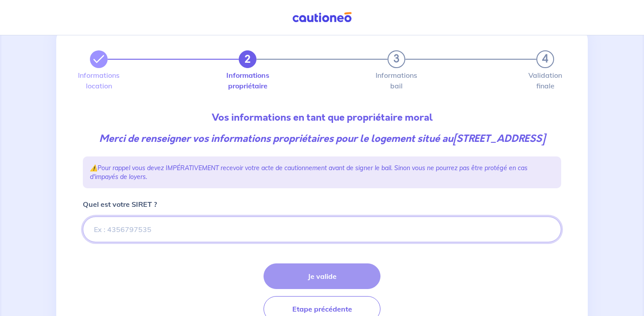 This screenshot has width=644, height=316. Describe the element at coordinates (247, 59) in the screenshot. I see `button: 2` at that location.